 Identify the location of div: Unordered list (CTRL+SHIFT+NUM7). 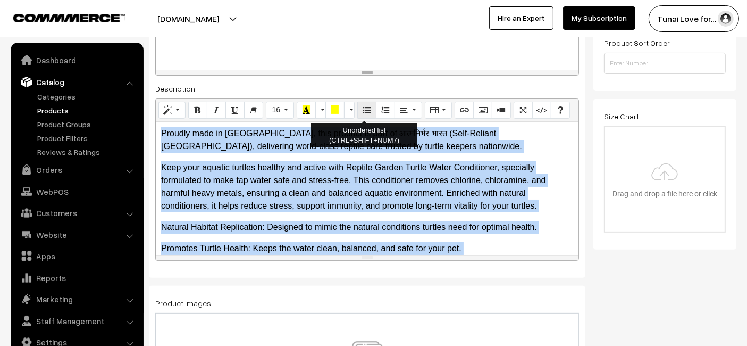
(364, 135).